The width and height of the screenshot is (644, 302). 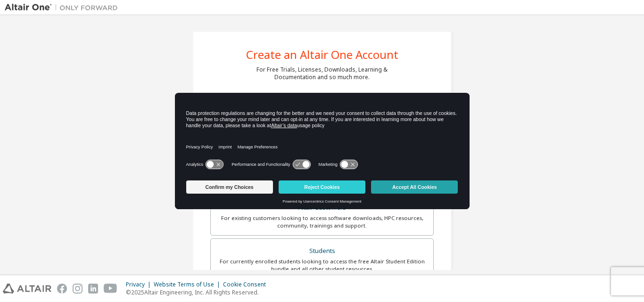 I want to click on div: For Free Trials, Licenses, Downloads, Learning & Documentation and so much more., so click(x=322, y=74).